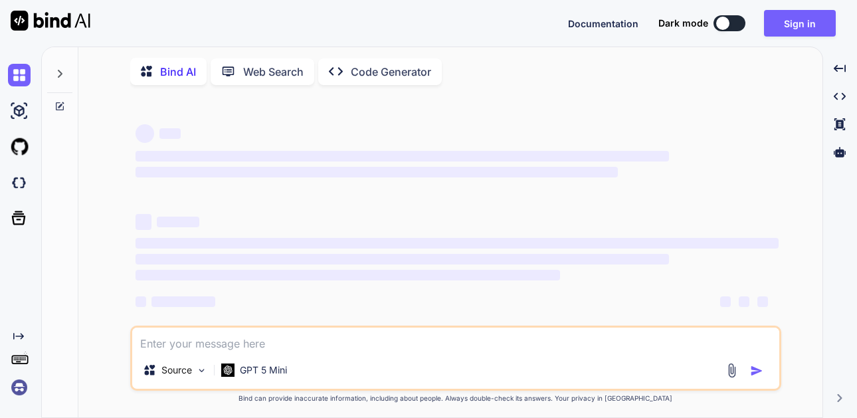 This screenshot has width=857, height=418. What do you see at coordinates (756, 371) in the screenshot?
I see `img: icon` at bounding box center [756, 371].